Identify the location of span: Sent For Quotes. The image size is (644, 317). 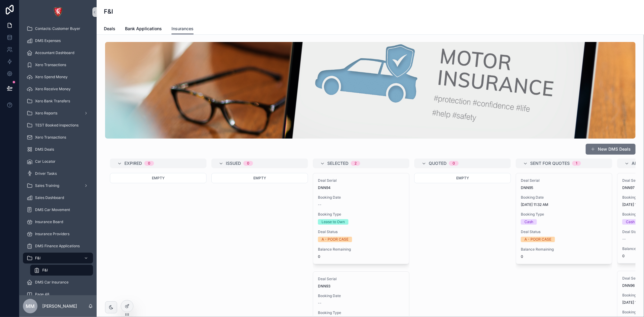
(550, 164).